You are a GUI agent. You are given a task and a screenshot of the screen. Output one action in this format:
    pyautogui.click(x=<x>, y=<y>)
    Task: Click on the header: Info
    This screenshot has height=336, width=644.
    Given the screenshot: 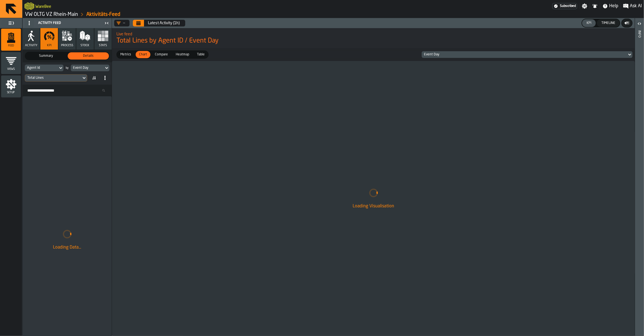 What is the action you would take?
    pyautogui.click(x=639, y=177)
    